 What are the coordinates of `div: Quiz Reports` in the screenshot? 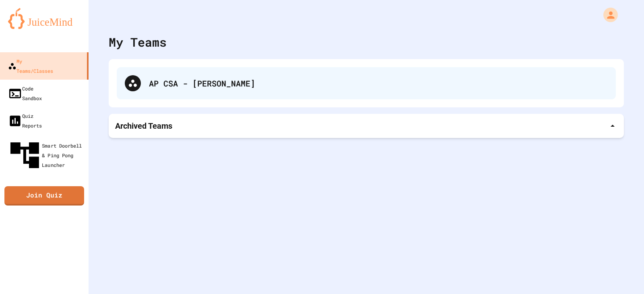 It's located at (25, 121).